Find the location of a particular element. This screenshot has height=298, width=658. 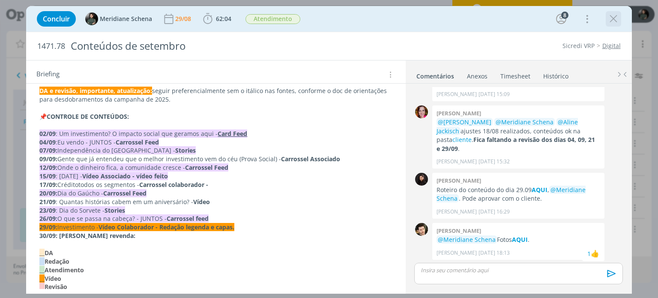

strong: CONTROLE DE CONTEÚDOS: is located at coordinates (88, 116).